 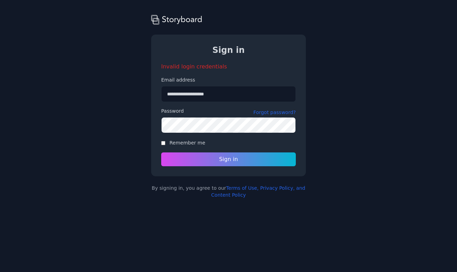 What do you see at coordinates (229, 80) in the screenshot?
I see `label: Email address` at bounding box center [229, 80].